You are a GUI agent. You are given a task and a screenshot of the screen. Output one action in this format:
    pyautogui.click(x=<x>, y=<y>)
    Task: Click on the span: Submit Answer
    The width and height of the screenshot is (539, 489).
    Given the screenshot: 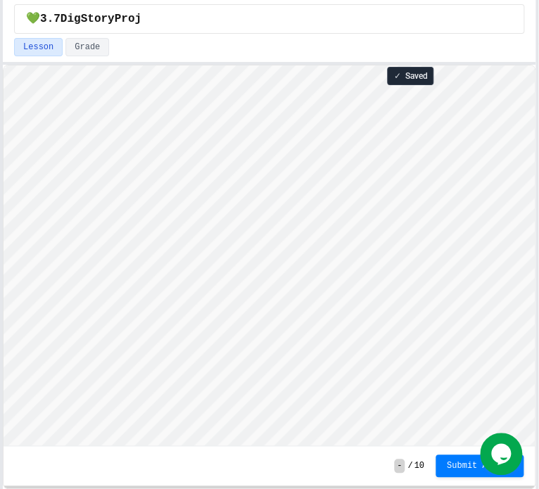 What is the action you would take?
    pyautogui.click(x=480, y=465)
    